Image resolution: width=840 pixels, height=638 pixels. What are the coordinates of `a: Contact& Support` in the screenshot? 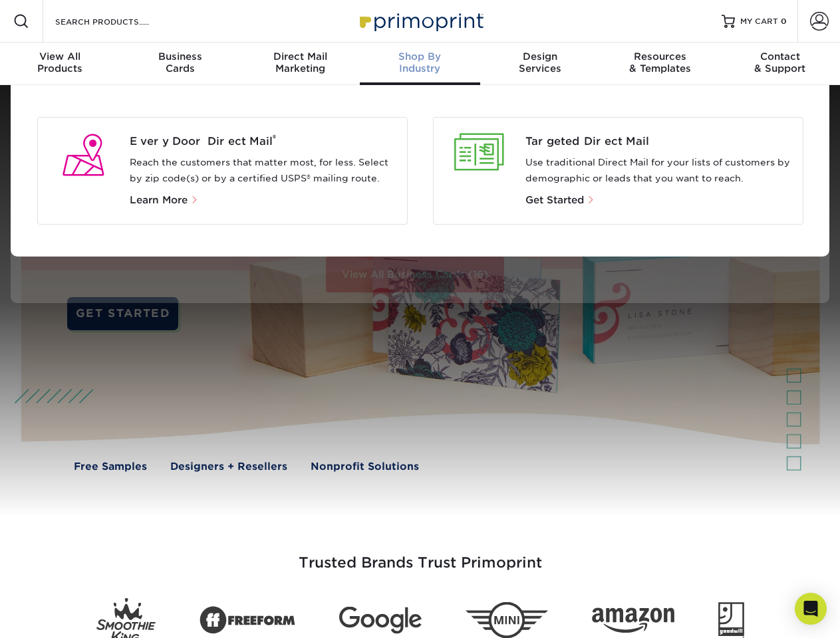 It's located at (780, 64).